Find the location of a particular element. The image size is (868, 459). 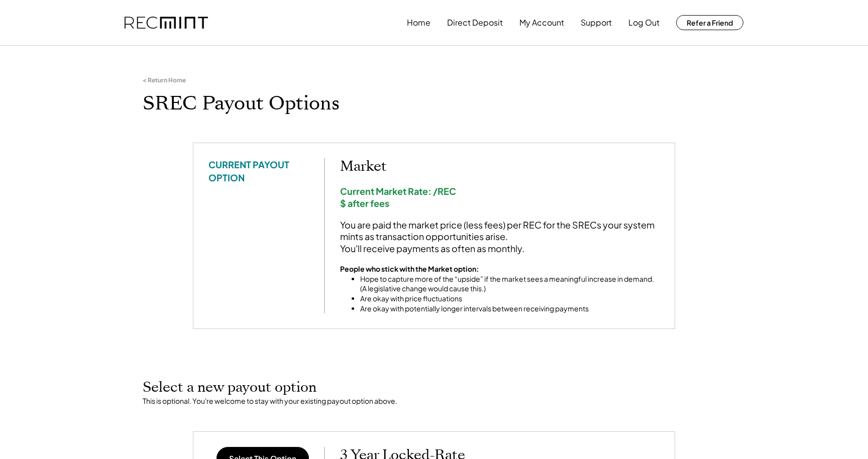

h1: SREC Payout Options is located at coordinates (434, 103).